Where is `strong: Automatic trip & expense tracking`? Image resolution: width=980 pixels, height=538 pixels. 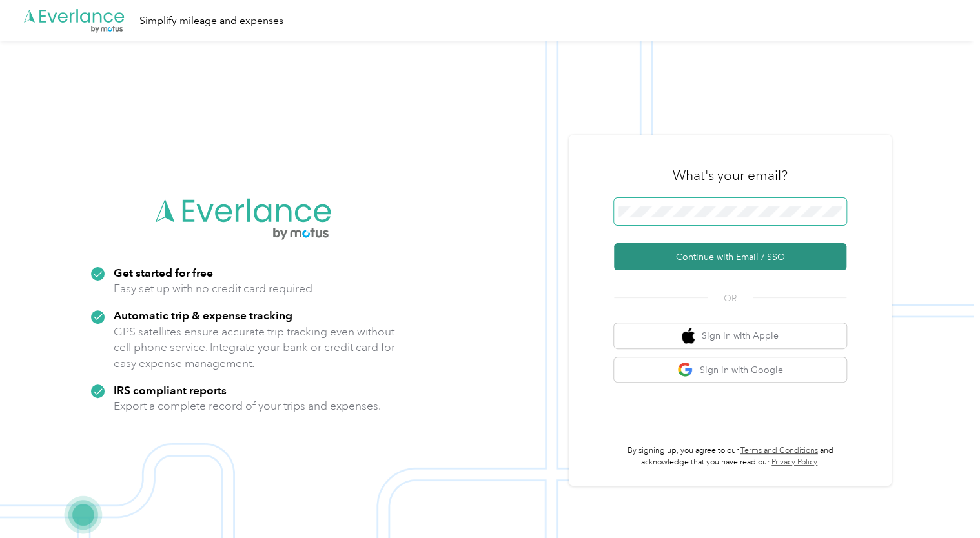
strong: Automatic trip & expense tracking is located at coordinates (203, 315).